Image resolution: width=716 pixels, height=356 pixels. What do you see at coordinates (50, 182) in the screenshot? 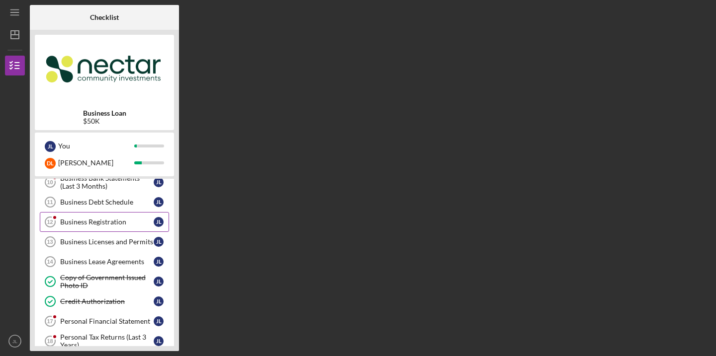
I see `tspan: 10` at bounding box center [50, 182].